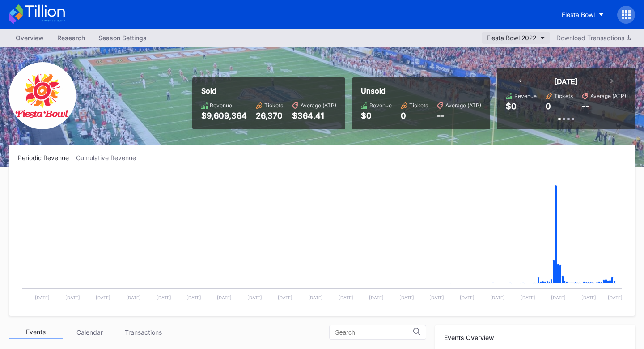 This screenshot has height=349, width=644. What do you see at coordinates (42, 95) in the screenshot?
I see `img: FiestaBowl.png` at bounding box center [42, 95].